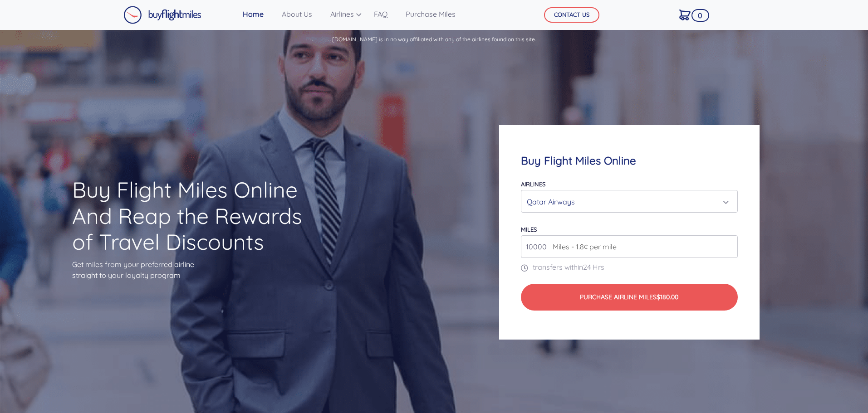 Image resolution: width=868 pixels, height=413 pixels. What do you see at coordinates (582, 247) in the screenshot?
I see `span: Miles - 1.8¢ per mile` at bounding box center [582, 247].